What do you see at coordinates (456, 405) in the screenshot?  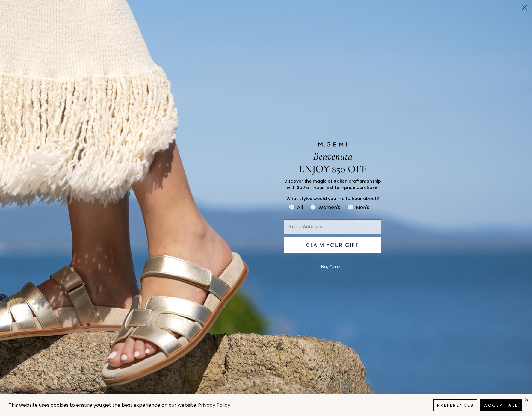 I see `button: Preferences` at bounding box center [456, 405].